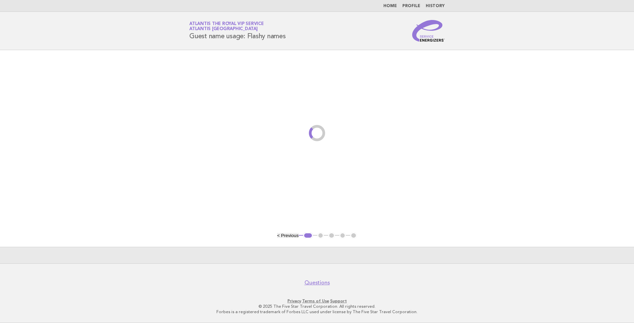 The image size is (634, 323). Describe the element at coordinates (317, 312) in the screenshot. I see `p: Forbes is a registered trademark of Forbes LLC used under license by The Five Star Travel Corpora...` at that location.